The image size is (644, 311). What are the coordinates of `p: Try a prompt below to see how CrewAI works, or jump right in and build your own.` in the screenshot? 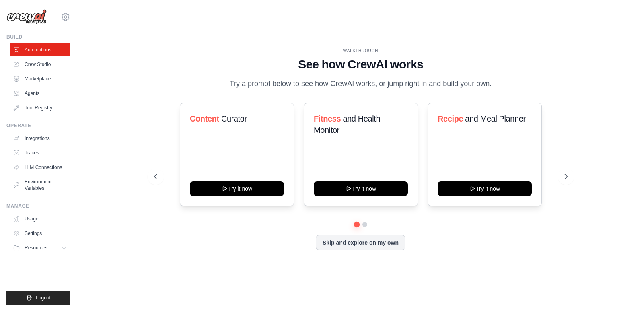 It's located at (360, 83).